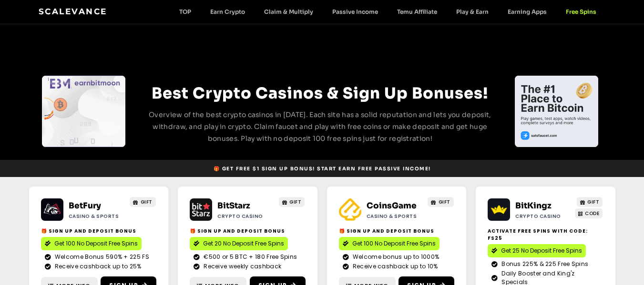 Image resolution: width=644 pixels, height=285 pixels. What do you see at coordinates (73, 12) in the screenshot?
I see `a: Scalevance` at bounding box center [73, 12].